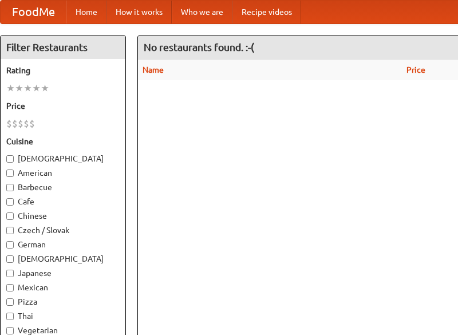 Image resolution: width=458 pixels, height=335 pixels. Describe the element at coordinates (63, 288) in the screenshot. I see `label: Mexican` at that location.